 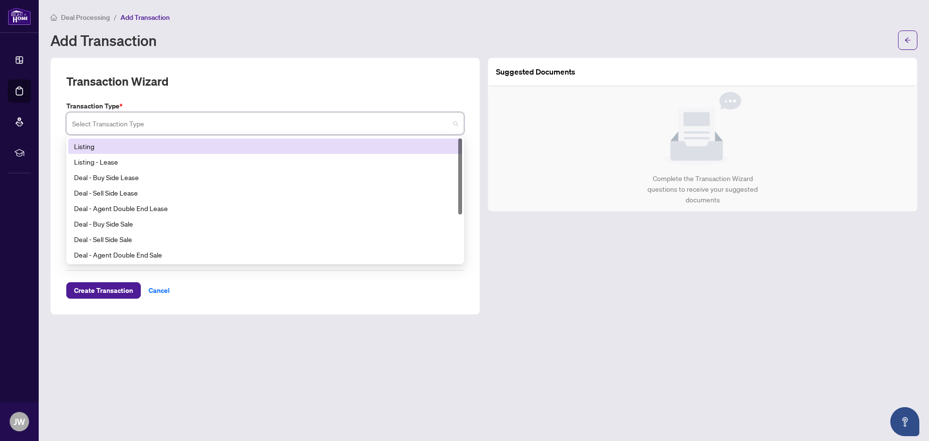 What do you see at coordinates (265, 223) in the screenshot?
I see `div: Deal - Buy Side Sale` at bounding box center [265, 223].